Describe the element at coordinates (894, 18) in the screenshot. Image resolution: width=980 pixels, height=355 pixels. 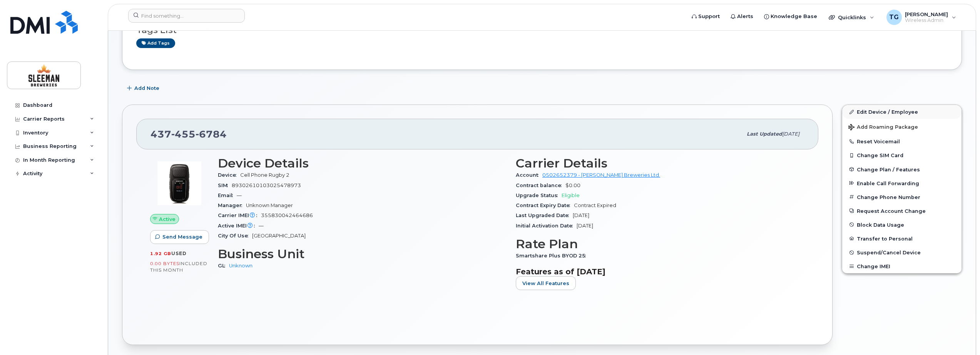
I see `span: TG` at that location.